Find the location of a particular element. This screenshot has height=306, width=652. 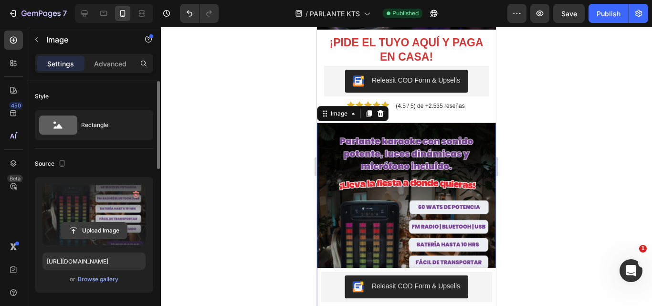

button: Save is located at coordinates (569, 13).